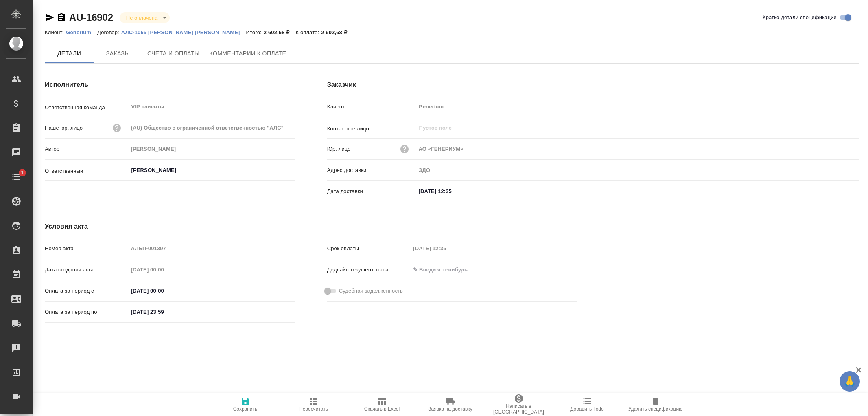 The image size is (868, 416). I want to click on span: Счета и оплаты, so click(174, 53).